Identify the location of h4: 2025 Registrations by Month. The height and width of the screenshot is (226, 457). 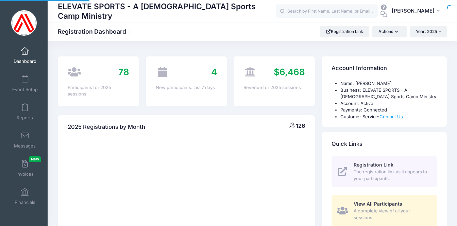
(106, 127).